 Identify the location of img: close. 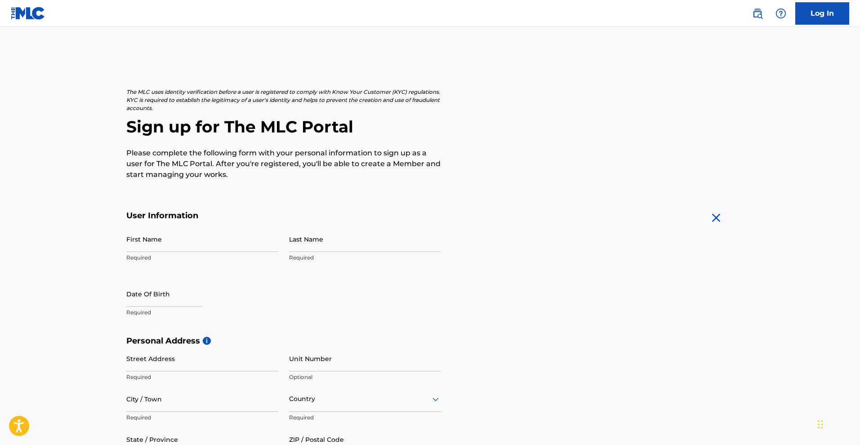
(716, 218).